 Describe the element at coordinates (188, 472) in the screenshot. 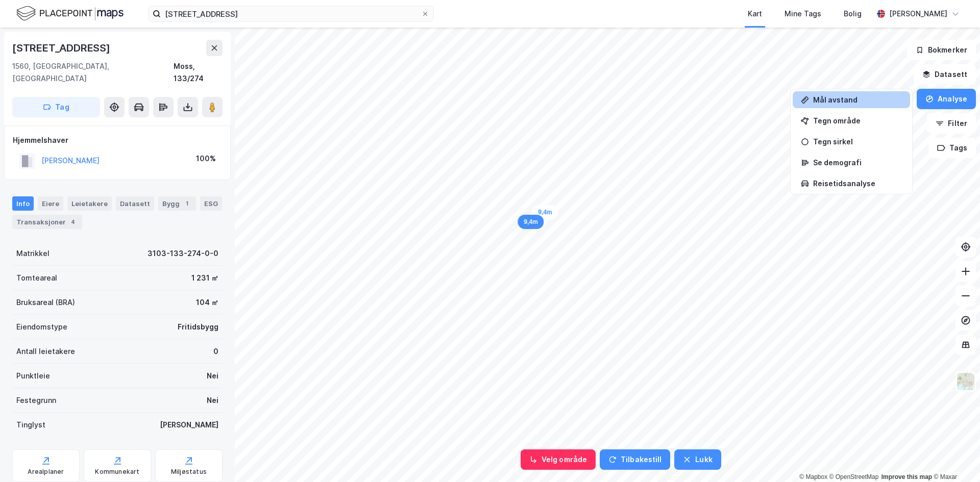

I see `div: Miljøstatus` at that location.